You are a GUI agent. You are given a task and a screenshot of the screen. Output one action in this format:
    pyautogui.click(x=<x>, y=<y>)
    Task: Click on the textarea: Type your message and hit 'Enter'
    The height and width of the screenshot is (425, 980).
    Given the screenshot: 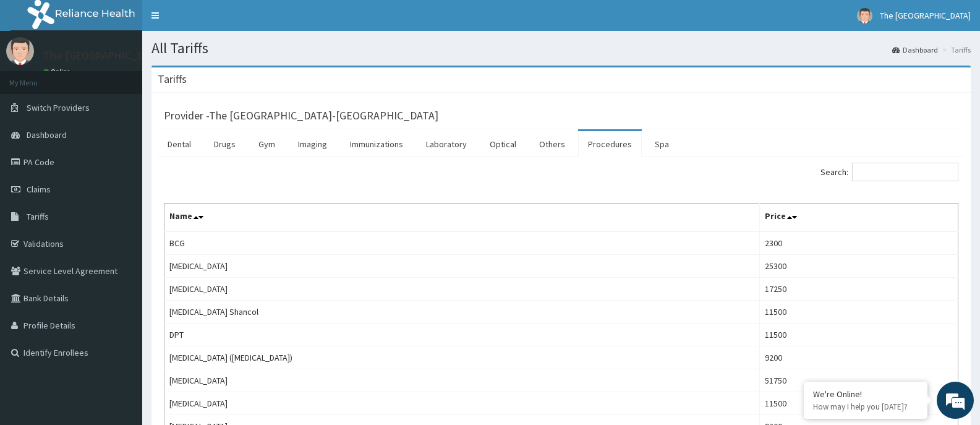 What is the action you would take?
    pyautogui.click(x=121, y=311)
    